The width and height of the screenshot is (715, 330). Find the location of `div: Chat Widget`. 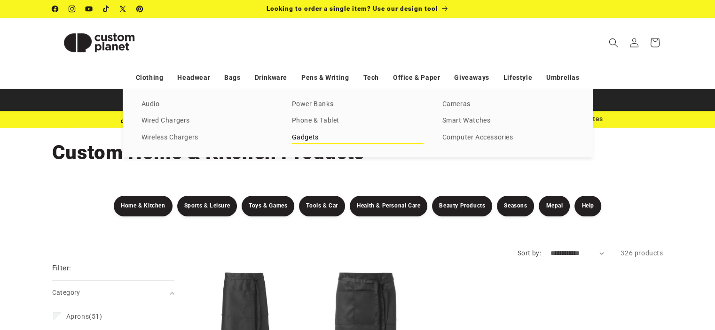

div: Chat Widget is located at coordinates (691, 308).